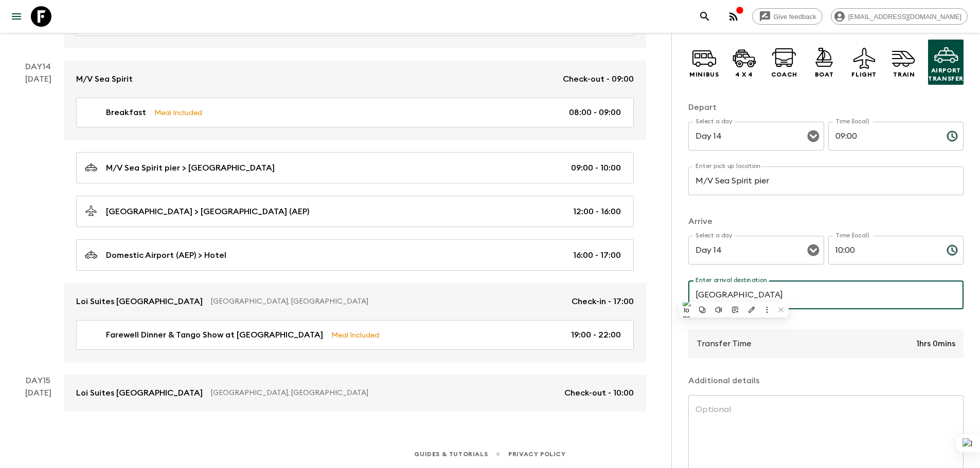 The width and height of the screenshot is (980, 468). Describe the element at coordinates (595, 112) in the screenshot. I see `p: 08:00 - 09:00` at that location.